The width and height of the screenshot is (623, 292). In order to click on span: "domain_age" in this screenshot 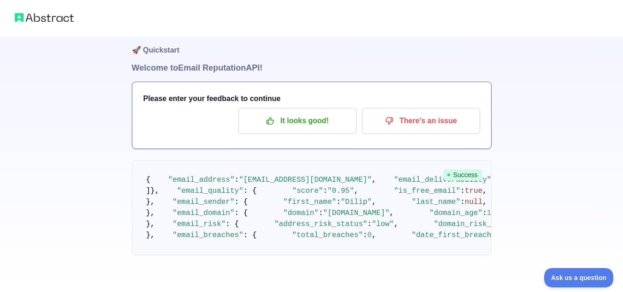, I will do `click(455, 213)`.